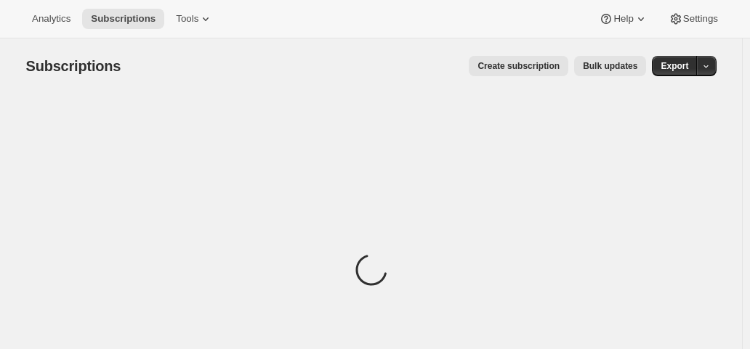 The image size is (750, 349). I want to click on button: Export, so click(674, 66).